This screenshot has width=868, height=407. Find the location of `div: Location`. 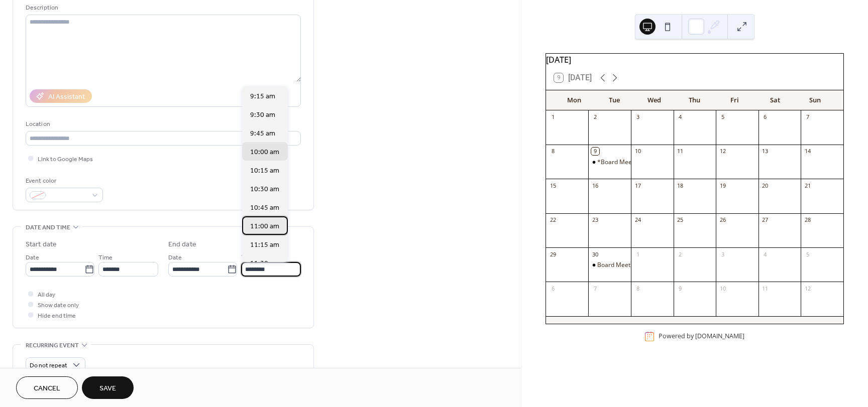

div: Location is located at coordinates (162, 124).